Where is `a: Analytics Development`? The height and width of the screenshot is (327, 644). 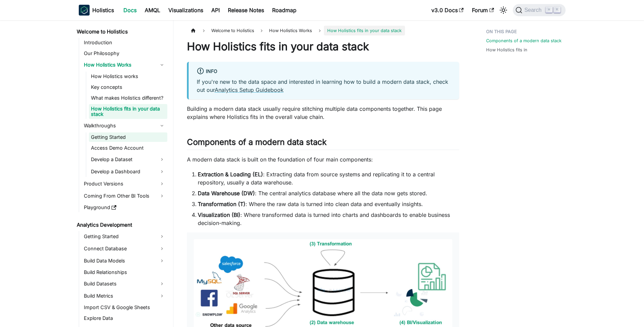
a: Analytics Development is located at coordinates (121, 225).